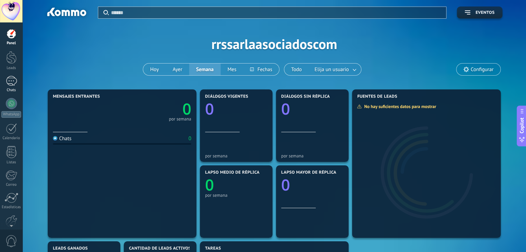 Image resolution: width=526 pixels, height=252 pixels. Describe the element at coordinates (177, 70) in the screenshot. I see `button: Ayer` at that location.